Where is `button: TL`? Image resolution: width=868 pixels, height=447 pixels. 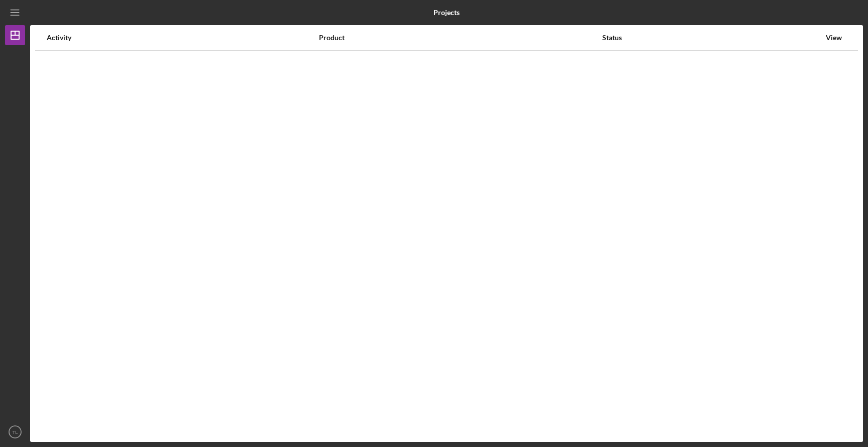
button: TL is located at coordinates (15, 432).